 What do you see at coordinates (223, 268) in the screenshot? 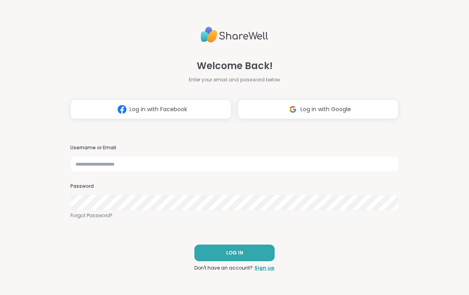
I see `span: Don't have an account?` at bounding box center [223, 268].